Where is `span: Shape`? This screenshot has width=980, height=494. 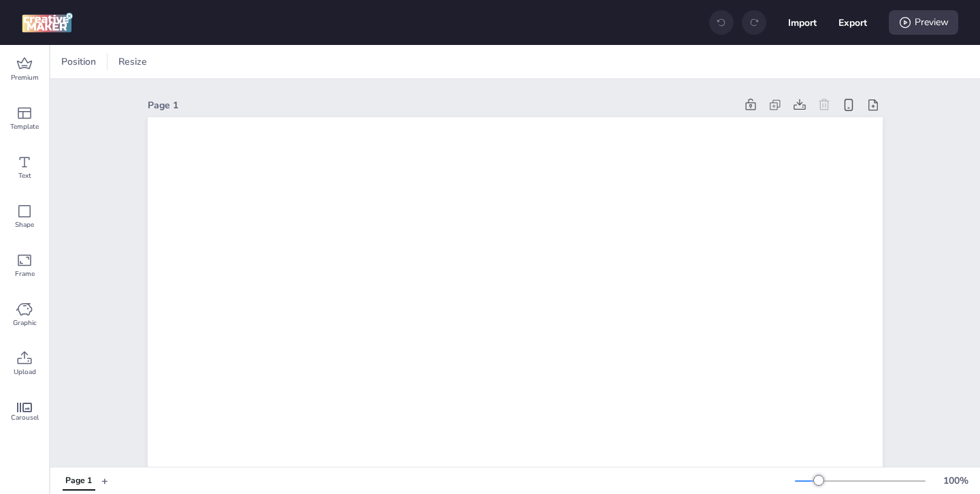 span: Shape is located at coordinates (24, 225).